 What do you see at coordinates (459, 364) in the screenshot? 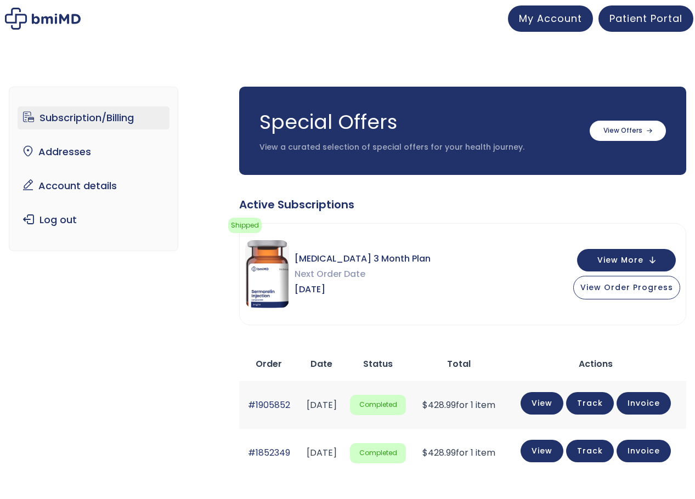
I see `span: Total` at bounding box center [459, 364].